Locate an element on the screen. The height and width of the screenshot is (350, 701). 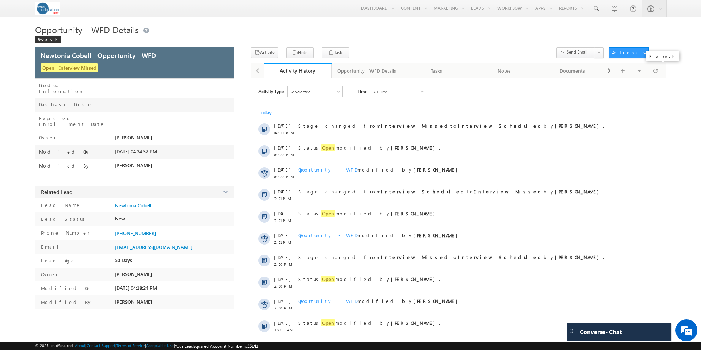
button: Send Email is located at coordinates (575, 53).